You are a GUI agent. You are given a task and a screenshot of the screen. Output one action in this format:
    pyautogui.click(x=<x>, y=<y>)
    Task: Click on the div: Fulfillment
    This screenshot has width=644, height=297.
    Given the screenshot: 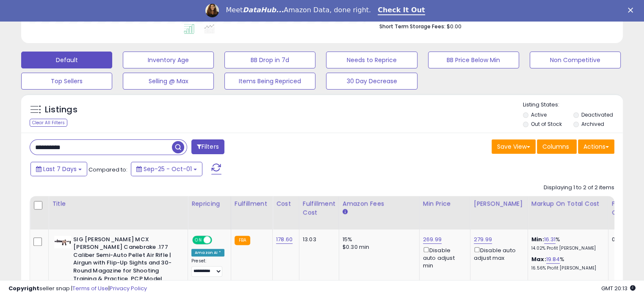 What is the action you would take?
    pyautogui.click(x=251, y=204)
    